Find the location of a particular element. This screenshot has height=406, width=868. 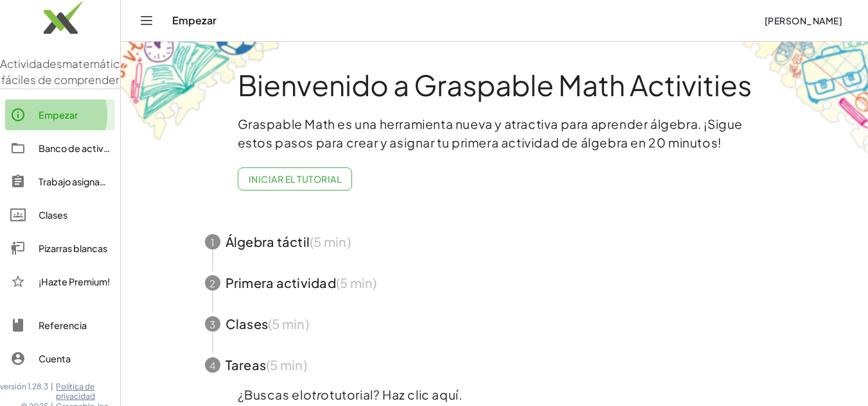

button: 4Tareas(5 min) is located at coordinates (495, 365).